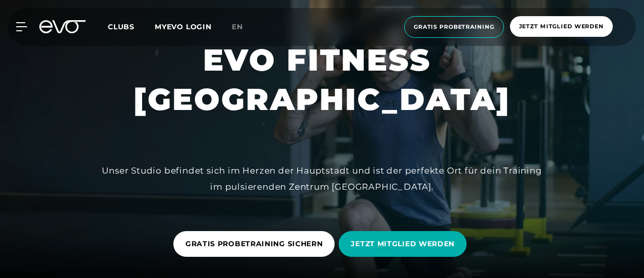 This screenshot has height=278, width=644. Describe the element at coordinates (454, 27) in the screenshot. I see `span: Gratis Probetraining` at that location.